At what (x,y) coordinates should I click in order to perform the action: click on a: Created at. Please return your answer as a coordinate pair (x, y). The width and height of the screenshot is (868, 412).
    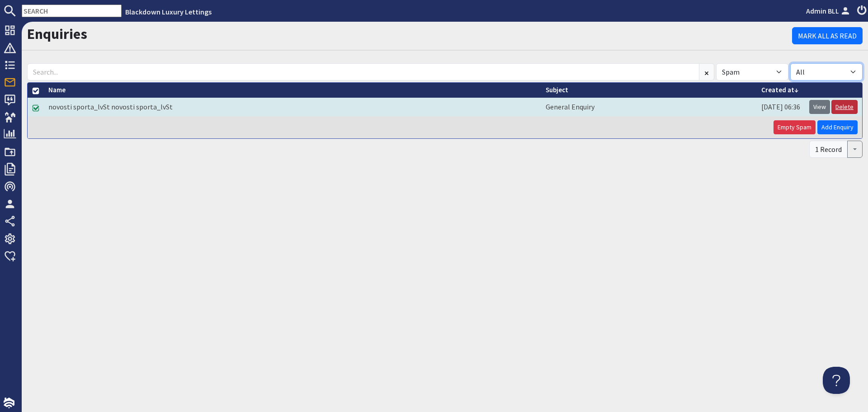
    Looking at the image, I should click on (780, 89).